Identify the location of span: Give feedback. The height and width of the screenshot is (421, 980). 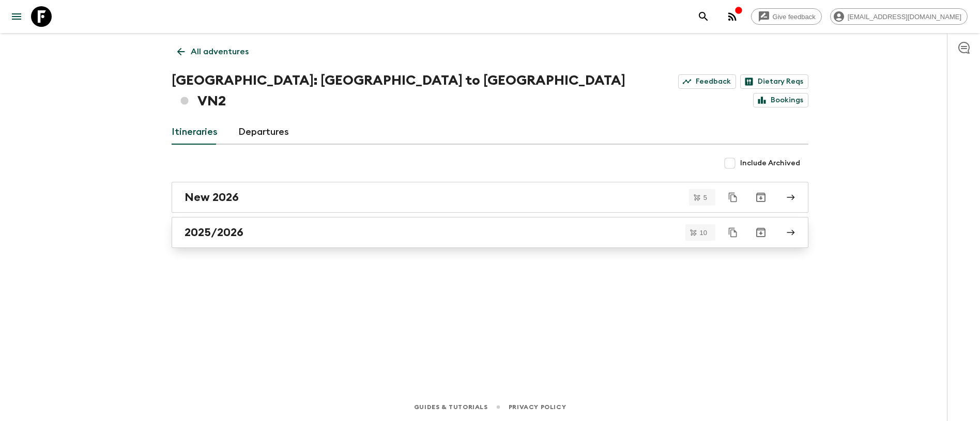
(794, 17).